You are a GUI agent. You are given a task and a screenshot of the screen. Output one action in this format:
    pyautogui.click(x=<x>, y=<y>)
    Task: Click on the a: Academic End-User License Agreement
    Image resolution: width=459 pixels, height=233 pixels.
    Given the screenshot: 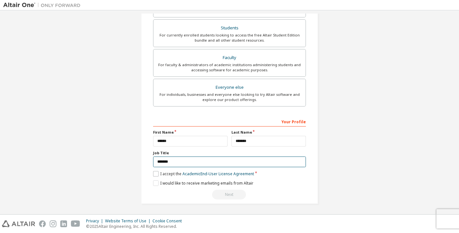 What is the action you would take?
    pyautogui.click(x=218, y=174)
    